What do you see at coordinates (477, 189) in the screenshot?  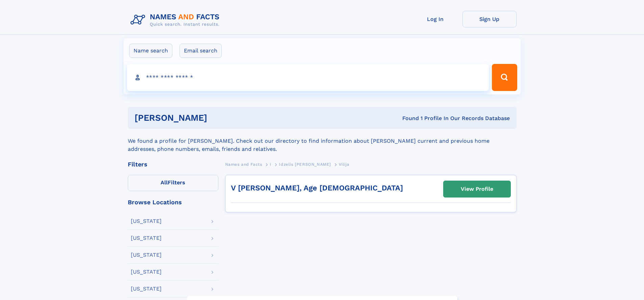 I see `a: View Profile` at bounding box center [477, 189].